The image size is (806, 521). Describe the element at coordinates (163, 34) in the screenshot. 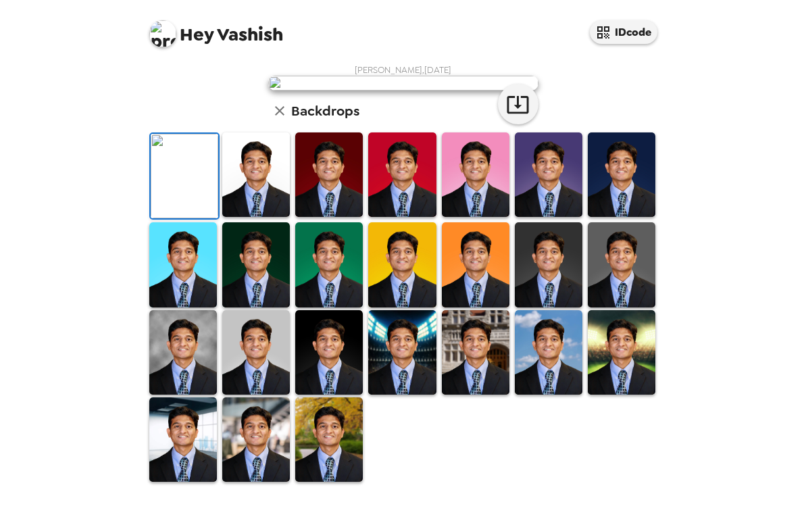

I see `img: profile pic` at that location.